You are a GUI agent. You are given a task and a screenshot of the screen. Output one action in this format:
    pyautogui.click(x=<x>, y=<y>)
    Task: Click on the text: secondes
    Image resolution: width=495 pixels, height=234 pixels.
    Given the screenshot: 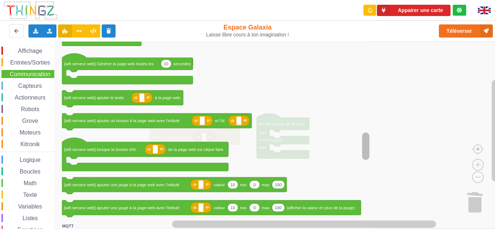 What is the action you would take?
    pyautogui.click(x=182, y=64)
    